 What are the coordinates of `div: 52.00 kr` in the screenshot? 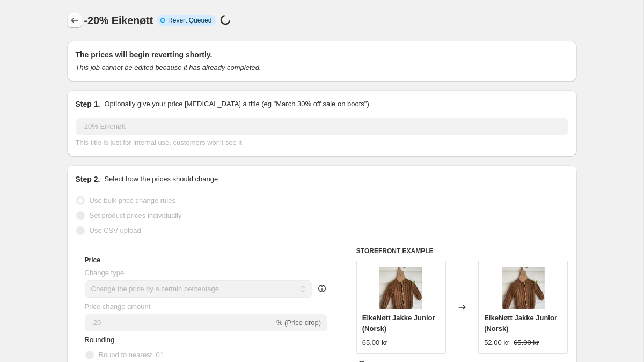 It's located at (496, 343).